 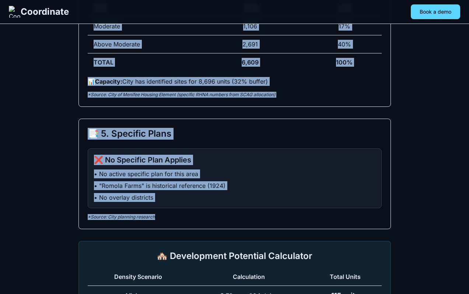 What do you see at coordinates (235, 134) in the screenshot?
I see `h2: 📑 5. Specific Plans` at bounding box center [235, 134].